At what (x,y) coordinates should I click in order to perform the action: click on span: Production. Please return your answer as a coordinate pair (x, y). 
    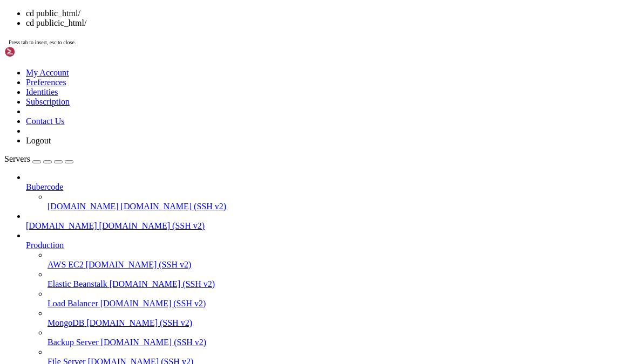
    Looking at the image, I should click on (45, 245).